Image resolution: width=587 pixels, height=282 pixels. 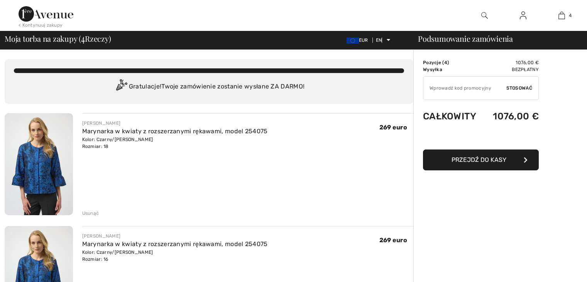 What do you see at coordinates (41, 25) in the screenshot?
I see `font: < Kontynuuj zakupy` at bounding box center [41, 25].